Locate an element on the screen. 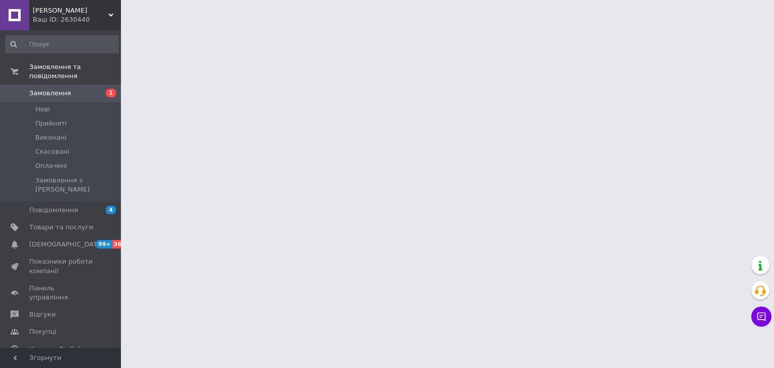 This screenshot has width=774, height=368. span: Виконані is located at coordinates (51, 138).